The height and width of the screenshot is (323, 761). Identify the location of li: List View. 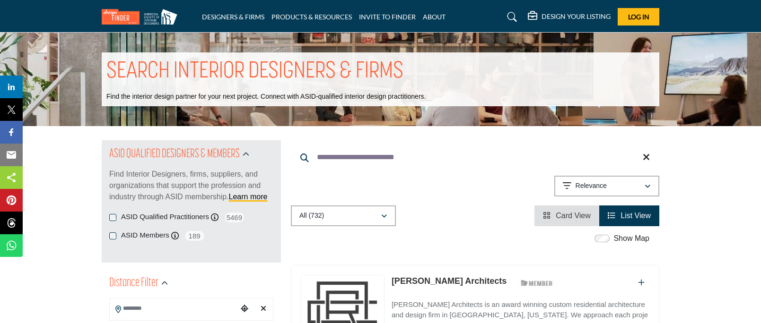
(629, 216).